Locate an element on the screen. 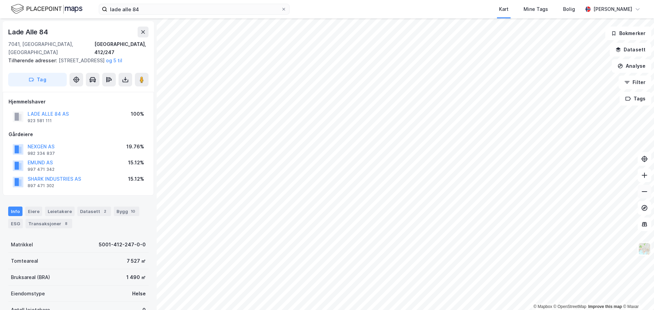  div: Datasett is located at coordinates (94, 212).